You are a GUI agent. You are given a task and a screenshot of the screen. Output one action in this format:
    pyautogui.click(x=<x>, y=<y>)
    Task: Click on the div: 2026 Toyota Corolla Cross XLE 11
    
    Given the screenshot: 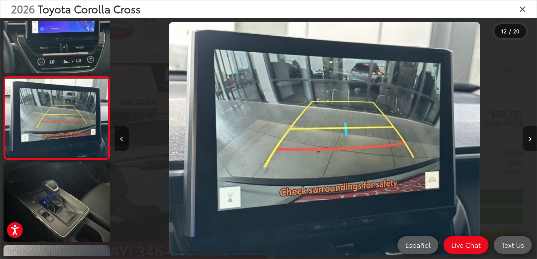 What is the action you would take?
    pyautogui.click(x=325, y=139)
    